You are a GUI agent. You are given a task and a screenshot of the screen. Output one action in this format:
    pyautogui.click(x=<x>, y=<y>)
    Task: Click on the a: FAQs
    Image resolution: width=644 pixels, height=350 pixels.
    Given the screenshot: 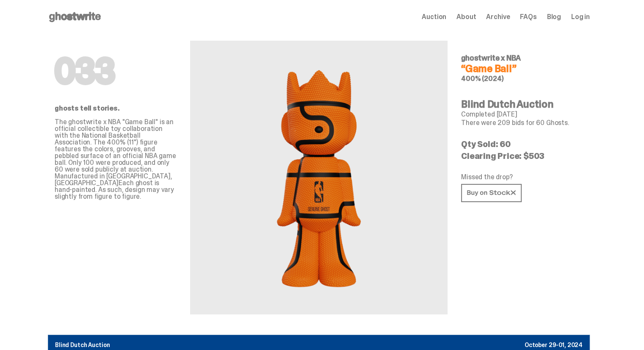 What is the action you would take?
    pyautogui.click(x=528, y=17)
    